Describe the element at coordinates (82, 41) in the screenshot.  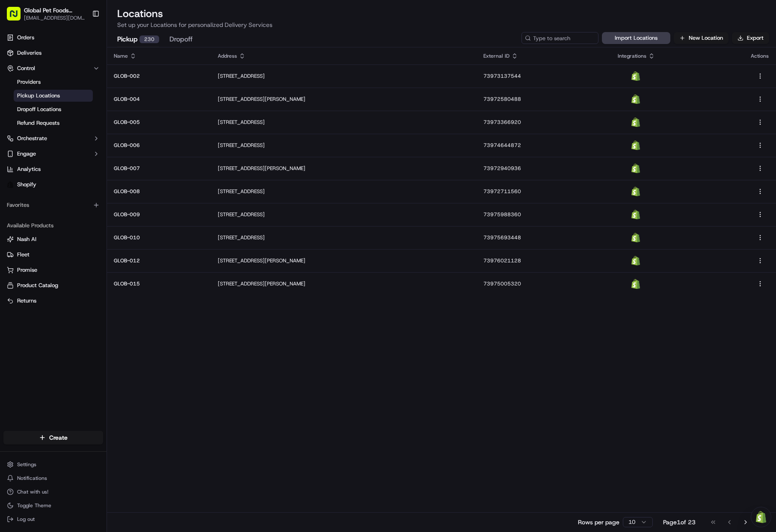
I see `p: Welcome 👋` at that location.